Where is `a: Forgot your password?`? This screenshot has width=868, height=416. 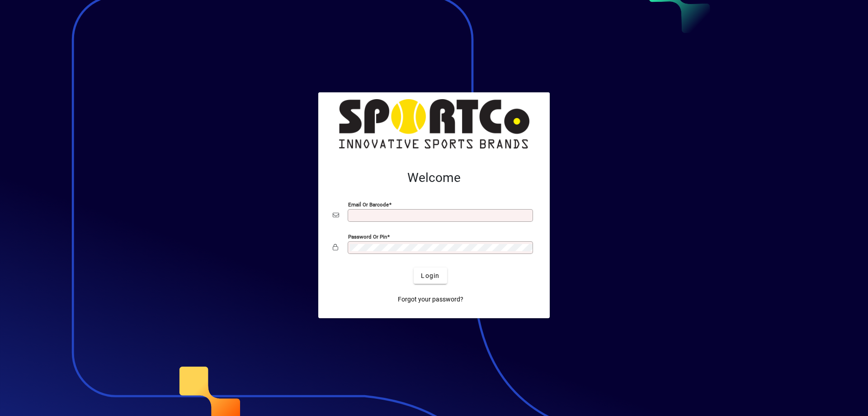 a: Forgot your password? is located at coordinates (430, 299).